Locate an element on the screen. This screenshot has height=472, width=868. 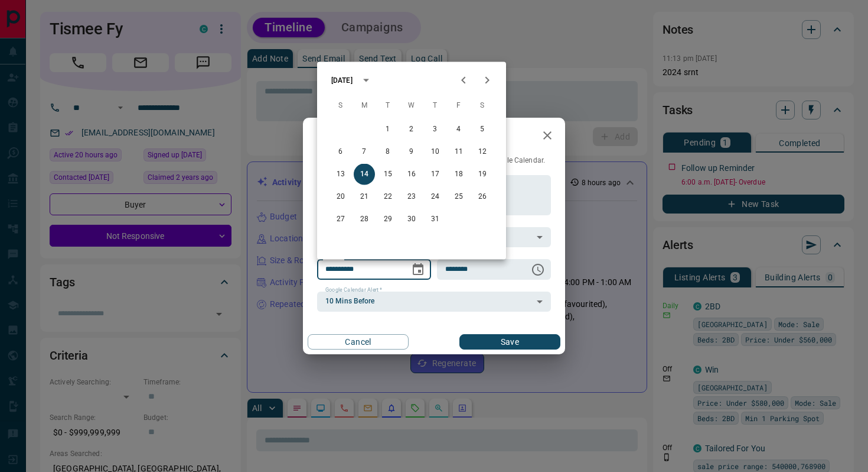
button: 27 is located at coordinates (340, 219).